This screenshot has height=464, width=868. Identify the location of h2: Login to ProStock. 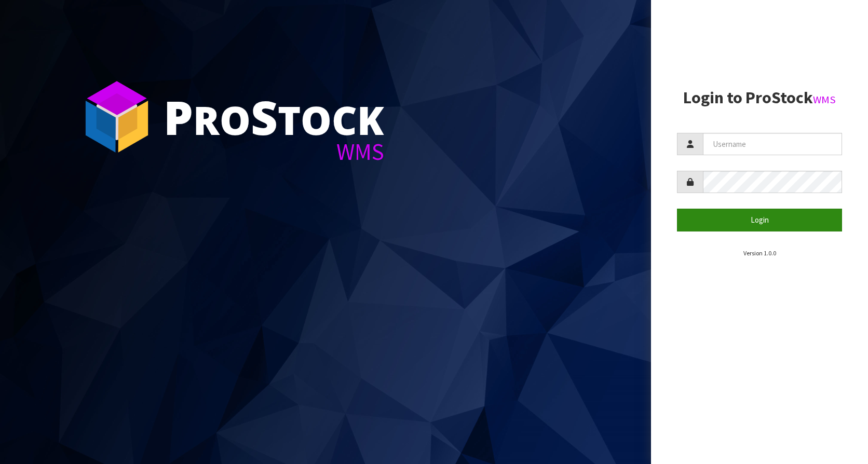
(759, 98).